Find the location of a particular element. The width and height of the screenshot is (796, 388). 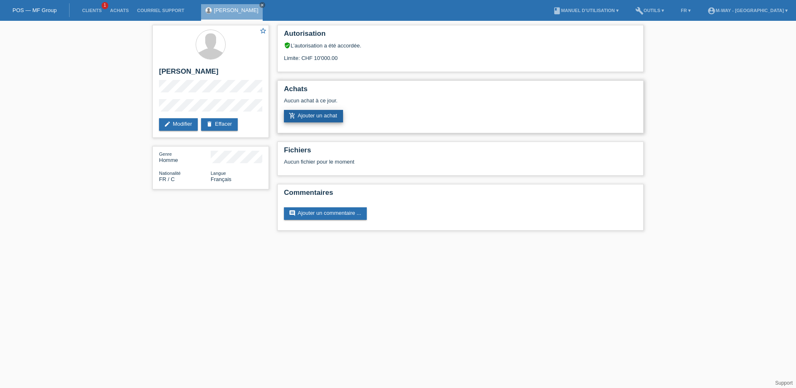

i: comment is located at coordinates (292, 213).